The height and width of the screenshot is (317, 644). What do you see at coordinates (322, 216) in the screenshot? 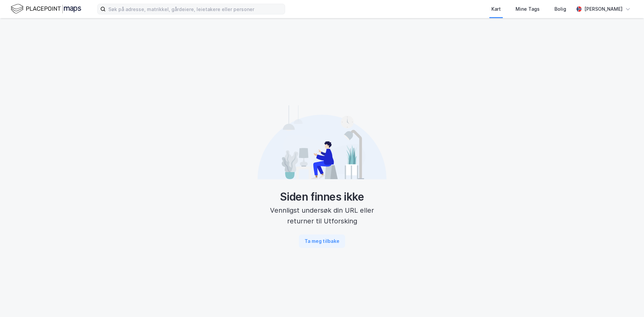
I see `div: Vennligst undersøk din URL eller returner til Utforsking` at bounding box center [322, 216].